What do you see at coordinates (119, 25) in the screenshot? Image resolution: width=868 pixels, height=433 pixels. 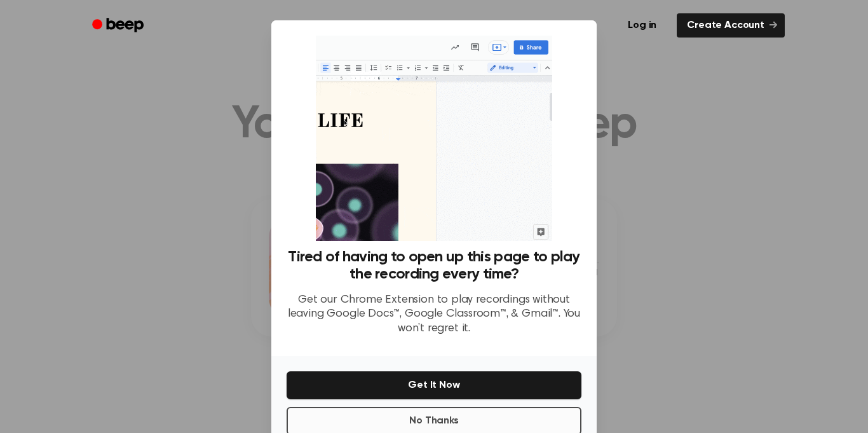 I see `a: Beep` at bounding box center [119, 25].